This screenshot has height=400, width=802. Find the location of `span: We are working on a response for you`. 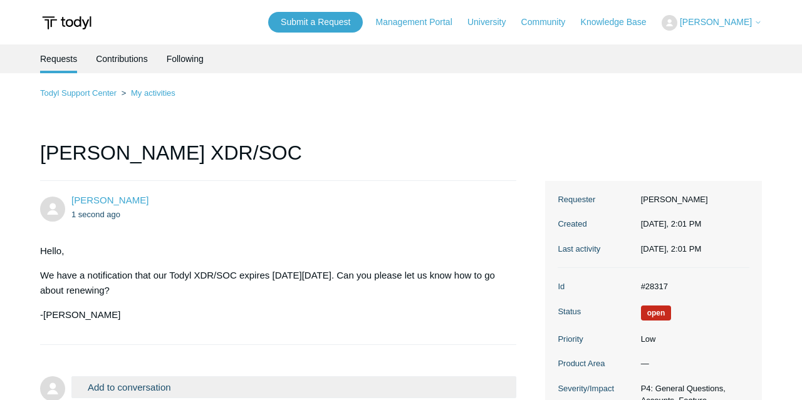

span: We are working on a response for you is located at coordinates (656, 313).